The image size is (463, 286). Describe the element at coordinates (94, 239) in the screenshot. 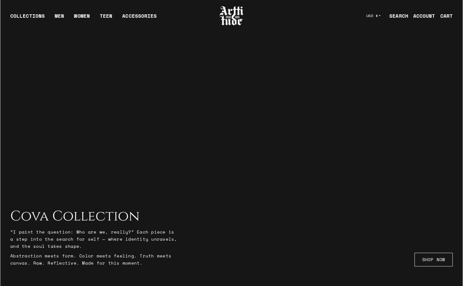

I see `p: “I paint the question: Who are we, really?” Each piece is a step into the search for self — where...` at that location.